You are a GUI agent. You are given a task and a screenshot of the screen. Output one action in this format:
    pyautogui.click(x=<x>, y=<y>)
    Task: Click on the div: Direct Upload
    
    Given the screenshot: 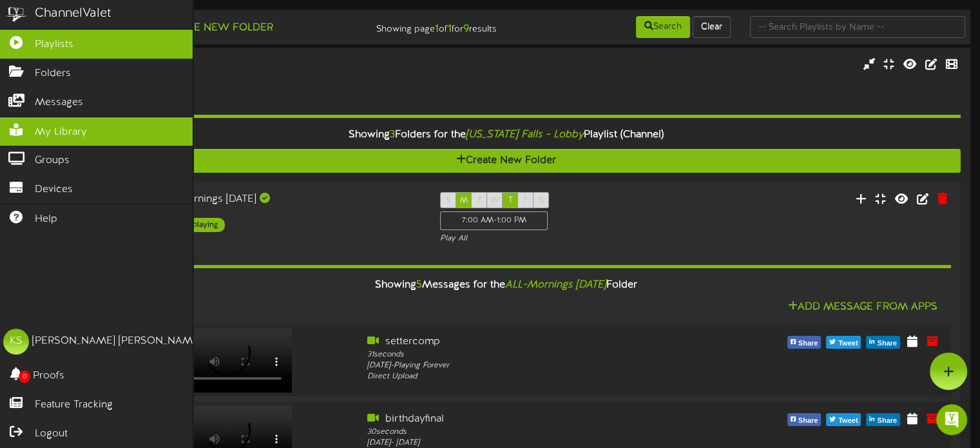 What is the action you would take?
    pyautogui.click(x=543, y=376)
    